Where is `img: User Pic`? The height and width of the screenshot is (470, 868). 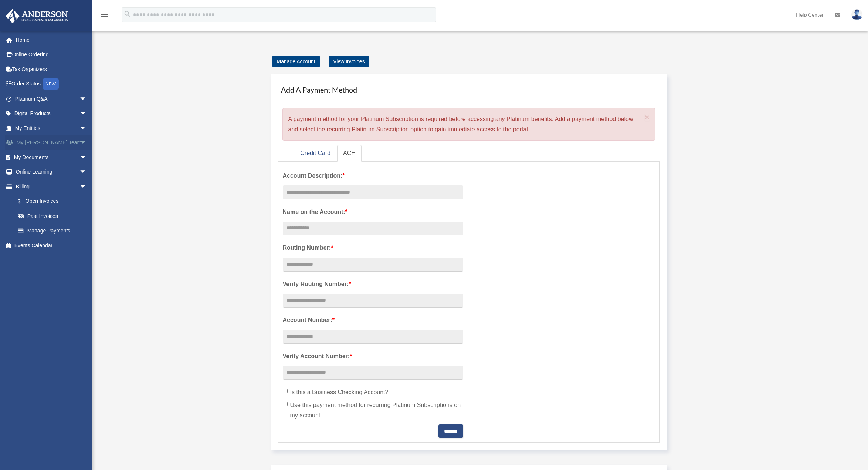
img: User Pic is located at coordinates (857, 14).